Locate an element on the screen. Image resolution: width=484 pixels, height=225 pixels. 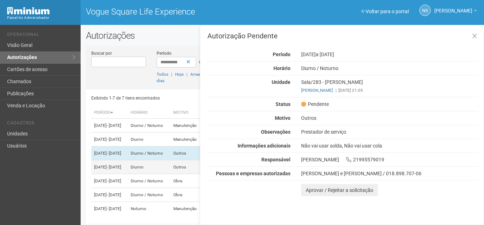
h1: Vogue Square Life Experience is located at coordinates (182, 12).